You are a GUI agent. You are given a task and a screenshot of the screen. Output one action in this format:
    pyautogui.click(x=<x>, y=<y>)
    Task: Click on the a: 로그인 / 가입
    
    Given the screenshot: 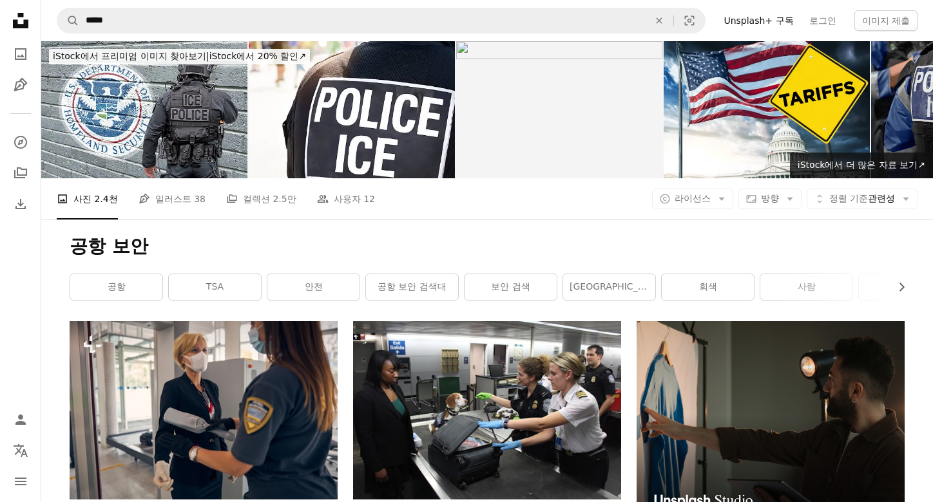 What is the action you would take?
    pyautogui.click(x=21, y=420)
    